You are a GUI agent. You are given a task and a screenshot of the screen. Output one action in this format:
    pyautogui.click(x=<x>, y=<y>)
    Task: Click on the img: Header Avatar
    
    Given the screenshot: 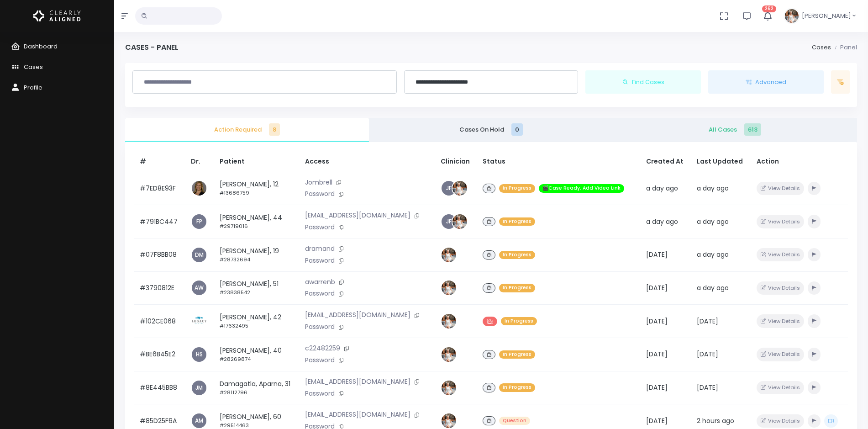 What is the action you would take?
    pyautogui.click(x=792, y=16)
    